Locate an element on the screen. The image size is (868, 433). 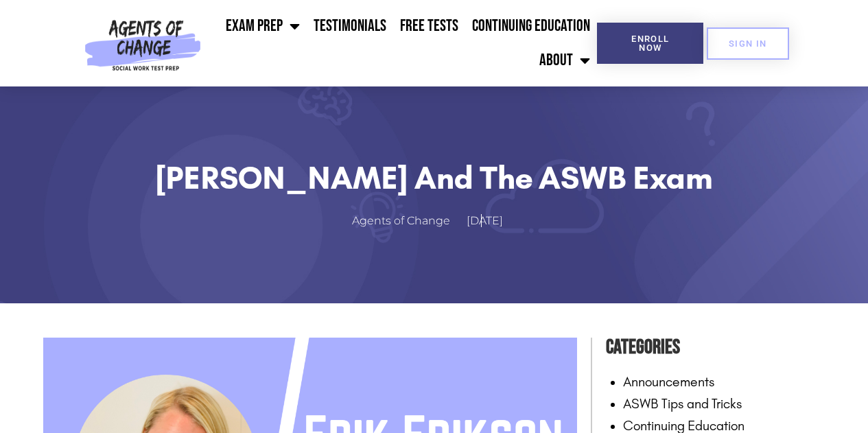
a: Announcements is located at coordinates (669, 382).